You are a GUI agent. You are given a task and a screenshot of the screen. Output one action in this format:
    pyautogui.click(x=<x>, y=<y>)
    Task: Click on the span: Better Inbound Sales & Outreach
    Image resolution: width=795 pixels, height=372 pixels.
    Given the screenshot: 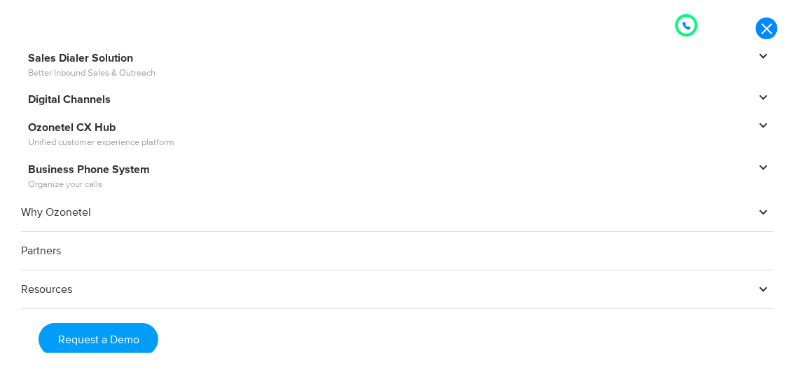 What is the action you would take?
    pyautogui.click(x=390, y=74)
    